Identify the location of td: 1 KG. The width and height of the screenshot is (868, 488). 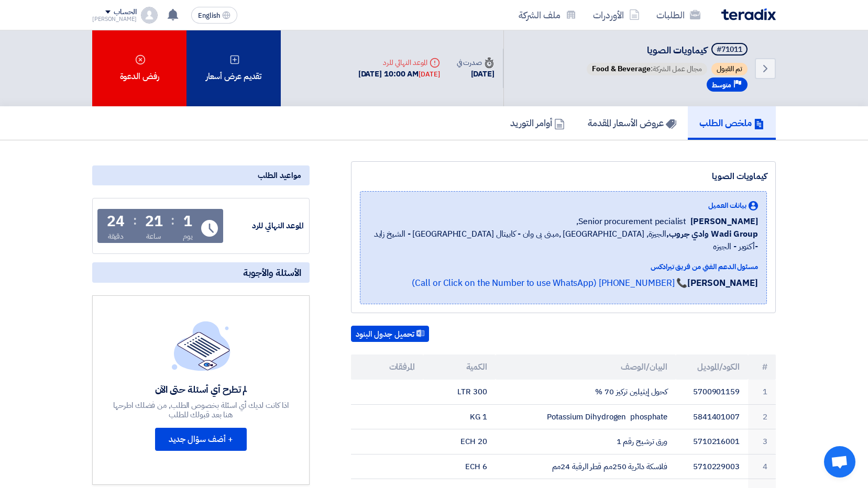
(460, 417).